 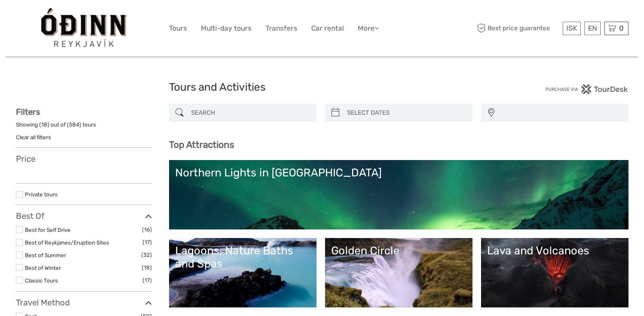 I want to click on a: Best of Summer, so click(x=45, y=255).